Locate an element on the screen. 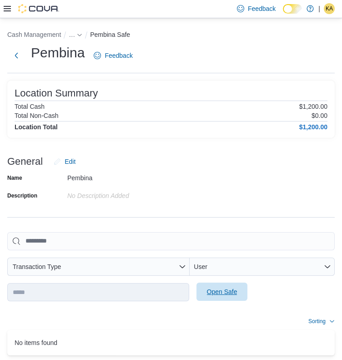 Image resolution: width=342 pixels, height=360 pixels. p: $0.00 is located at coordinates (320, 116).